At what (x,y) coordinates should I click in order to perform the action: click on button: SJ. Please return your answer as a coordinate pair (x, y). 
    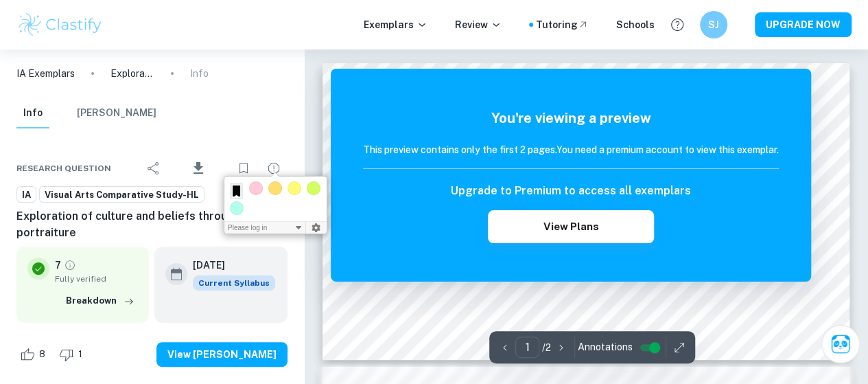
    Looking at the image, I should click on (714, 25).